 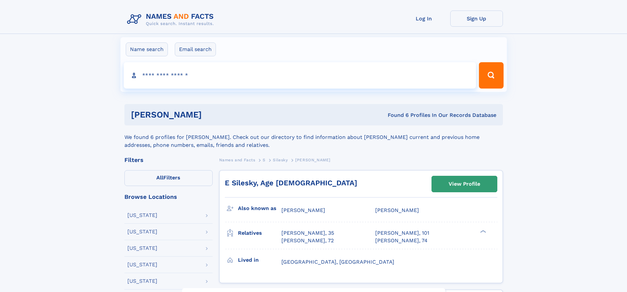 What do you see at coordinates (300, 75) in the screenshot?
I see `input: search input` at bounding box center [300, 75].